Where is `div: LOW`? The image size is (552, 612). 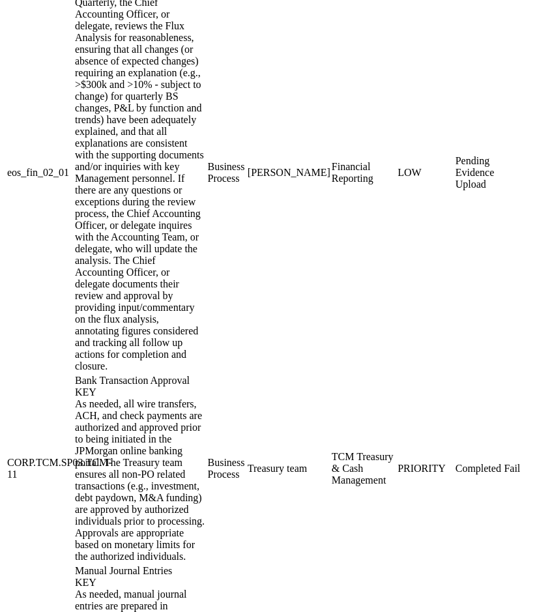 div: LOW is located at coordinates (425, 173).